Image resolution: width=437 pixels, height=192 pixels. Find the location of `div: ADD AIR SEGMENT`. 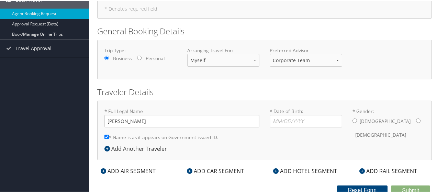

div: ADD AIR SEGMENT is located at coordinates (128, 170).